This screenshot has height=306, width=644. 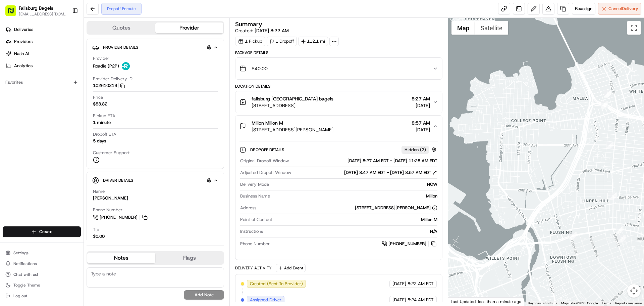 What do you see at coordinates (415, 150) in the screenshot?
I see `span: Hidden ( 2 )` at bounding box center [415, 150].